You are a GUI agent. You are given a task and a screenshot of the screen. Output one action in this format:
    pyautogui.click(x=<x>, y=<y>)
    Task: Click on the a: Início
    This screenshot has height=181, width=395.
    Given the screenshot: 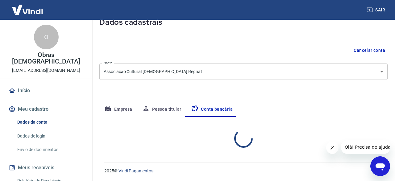 What is the action you would take?
    pyautogui.click(x=46, y=91)
    